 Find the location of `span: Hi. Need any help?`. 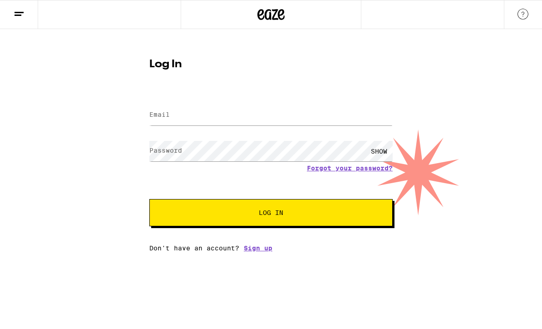

span: Hi. Need any help? is located at coordinates (35, 10).